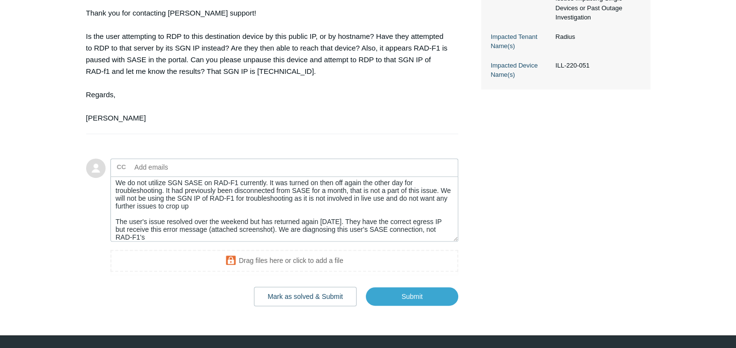 This screenshot has width=736, height=348. I want to click on input: Add emails, so click(183, 167).